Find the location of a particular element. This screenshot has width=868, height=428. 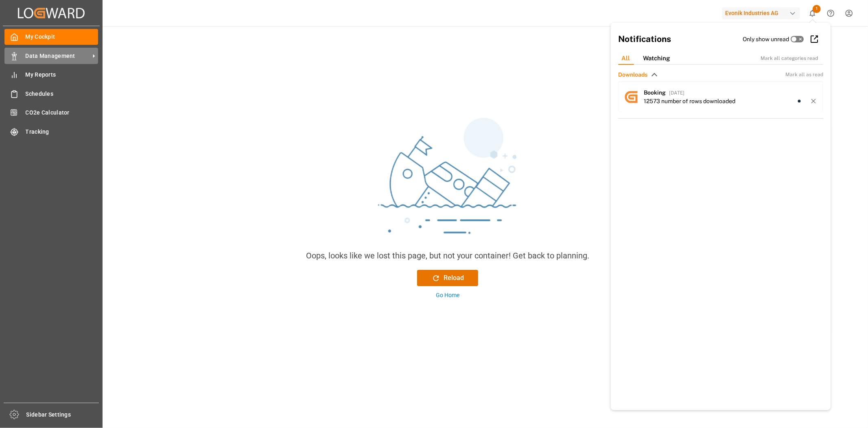

div: Watching is located at coordinates (657, 58).